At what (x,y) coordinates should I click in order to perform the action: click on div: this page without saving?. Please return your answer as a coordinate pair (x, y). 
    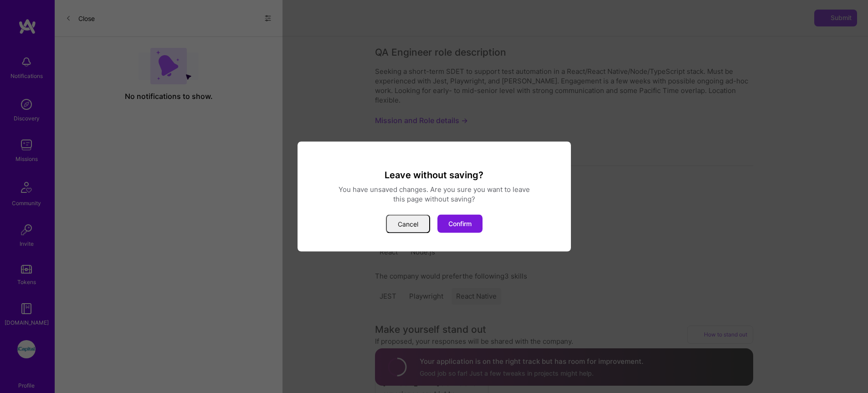
    Looking at the image, I should click on (434, 199).